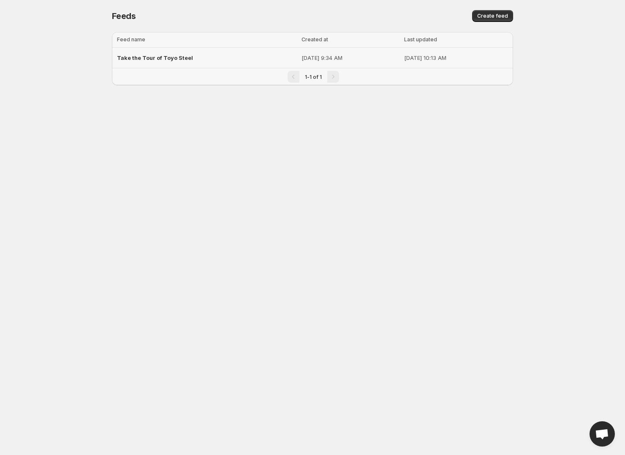  I want to click on div: Open chat, so click(602, 434).